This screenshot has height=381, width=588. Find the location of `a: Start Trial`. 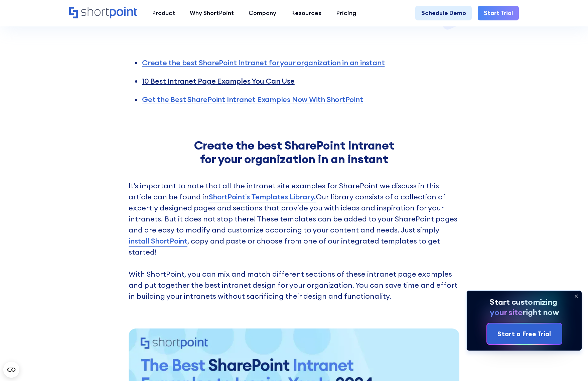

a: Start Trial is located at coordinates (498, 13).